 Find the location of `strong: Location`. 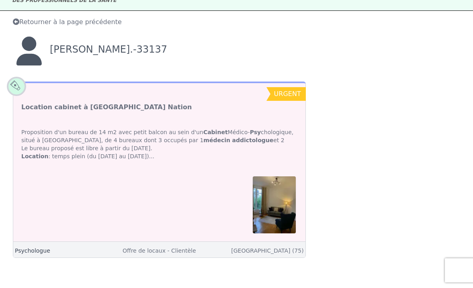

strong: Location is located at coordinates (35, 156).